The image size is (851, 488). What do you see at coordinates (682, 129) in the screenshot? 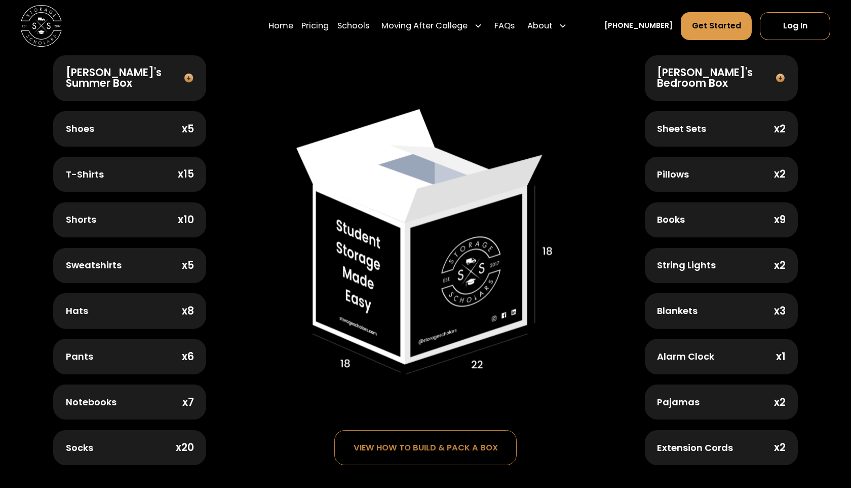
I see `div: Sheet Sets` at bounding box center [682, 129].